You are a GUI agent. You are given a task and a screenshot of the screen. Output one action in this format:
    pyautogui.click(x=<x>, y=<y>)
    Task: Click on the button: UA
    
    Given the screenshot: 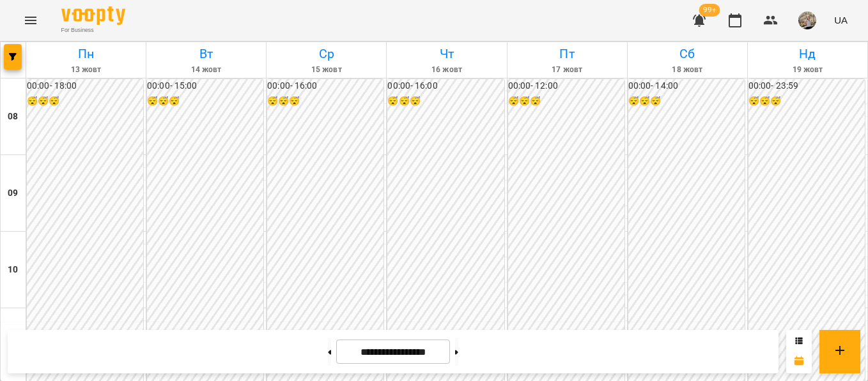 What is the action you would take?
    pyautogui.click(x=840, y=20)
    